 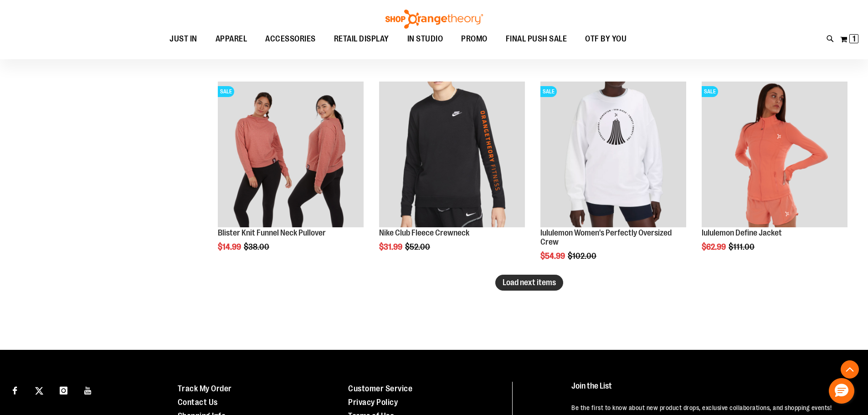 What do you see at coordinates (425, 39) in the screenshot?
I see `a: IN STUDIO` at bounding box center [425, 39].